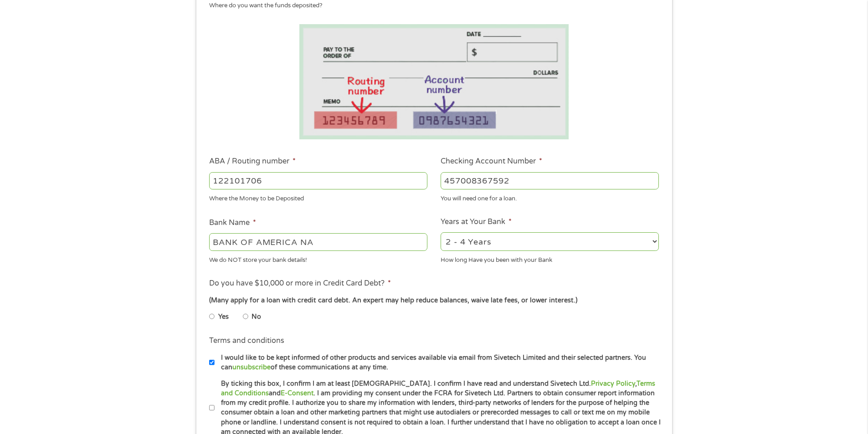 The image size is (868, 434). What do you see at coordinates (223, 317) in the screenshot?
I see `label: Yes` at bounding box center [223, 317].